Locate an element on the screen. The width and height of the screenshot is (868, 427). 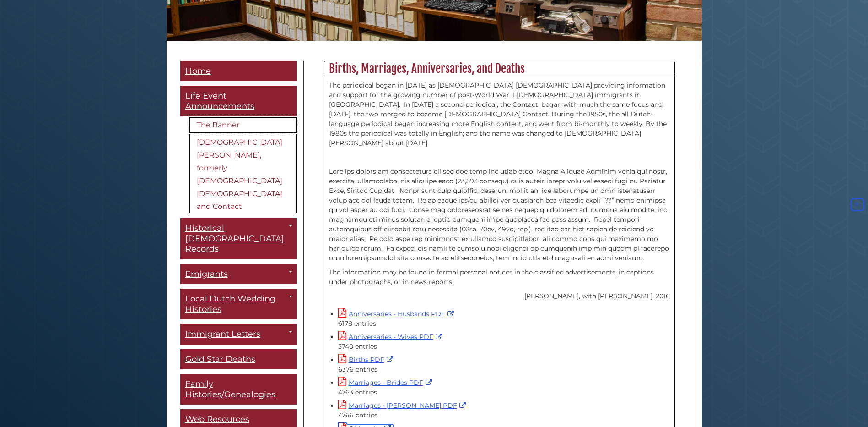
p: Lore ips dolors am consectetura eli sed doe temp inc utlab etdol Magna Aliquae Adminim venia qui ... is located at coordinates (499, 215).